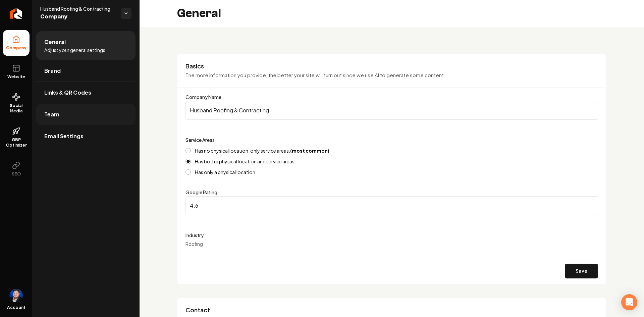 This screenshot has width=644, height=317. What do you see at coordinates (16, 72) in the screenshot?
I see `a: Website` at bounding box center [16, 72].